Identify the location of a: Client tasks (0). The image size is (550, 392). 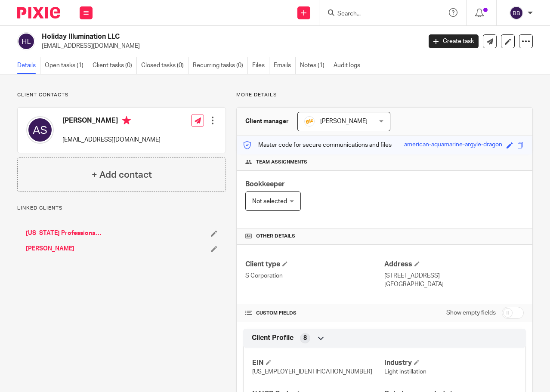
(114, 65).